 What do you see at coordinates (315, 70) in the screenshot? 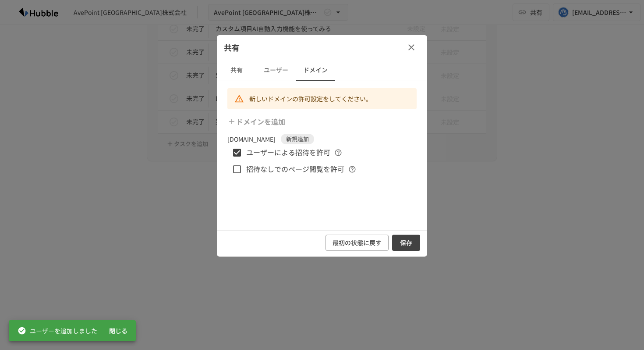
I see `button: ドメイン` at bounding box center [315, 70].